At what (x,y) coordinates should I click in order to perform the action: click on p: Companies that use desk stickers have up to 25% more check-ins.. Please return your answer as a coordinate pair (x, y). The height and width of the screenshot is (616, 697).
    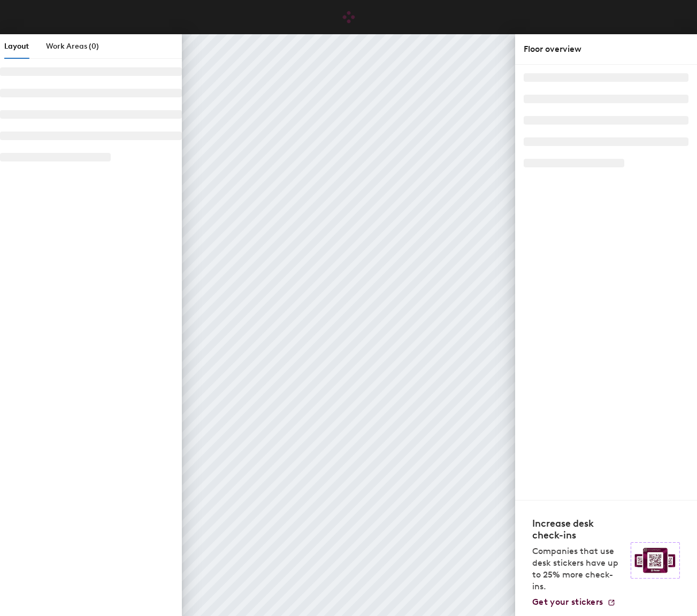
    Looking at the image, I should click on (578, 569).